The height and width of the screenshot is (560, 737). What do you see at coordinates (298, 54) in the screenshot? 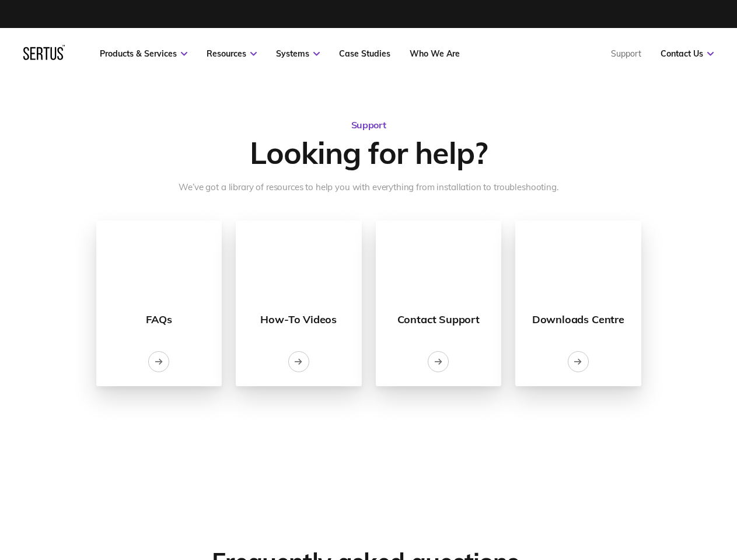
I see `a: Systems` at bounding box center [298, 54].